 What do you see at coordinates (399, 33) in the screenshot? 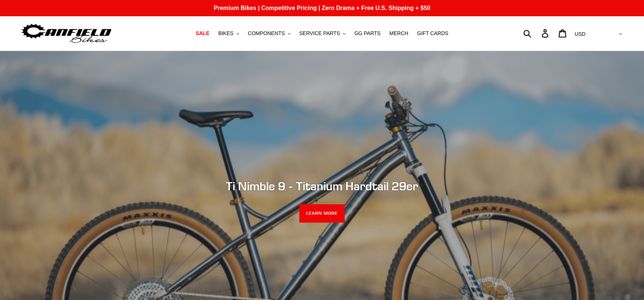
I see `a: MERCH` at bounding box center [399, 33].